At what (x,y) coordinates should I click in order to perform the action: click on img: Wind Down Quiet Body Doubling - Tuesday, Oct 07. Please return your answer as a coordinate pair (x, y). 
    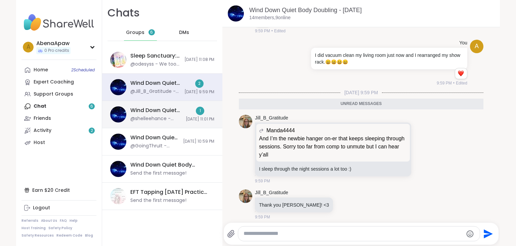
    Looking at the image, I should click on (118, 142).